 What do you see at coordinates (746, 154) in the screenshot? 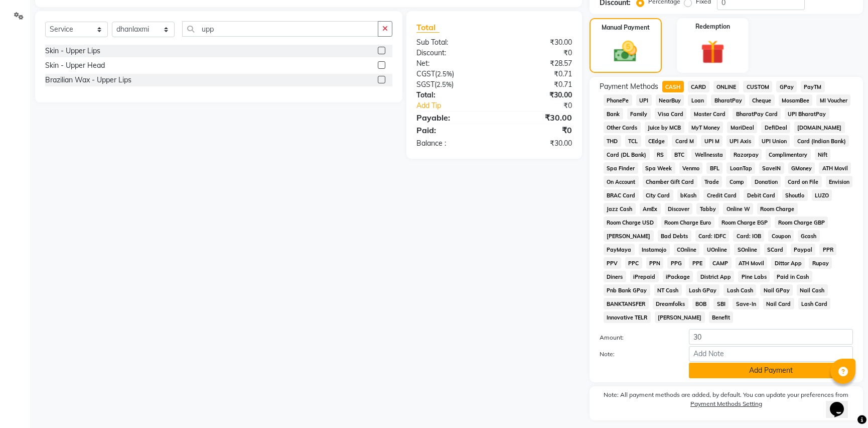
I see `span: Razorpay` at bounding box center [746, 154].